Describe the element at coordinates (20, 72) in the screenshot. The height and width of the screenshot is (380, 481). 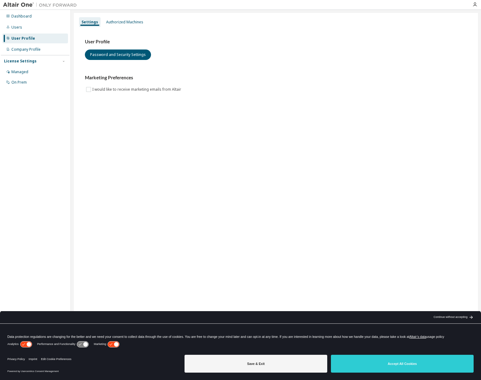
I see `div: Managed` at that location.